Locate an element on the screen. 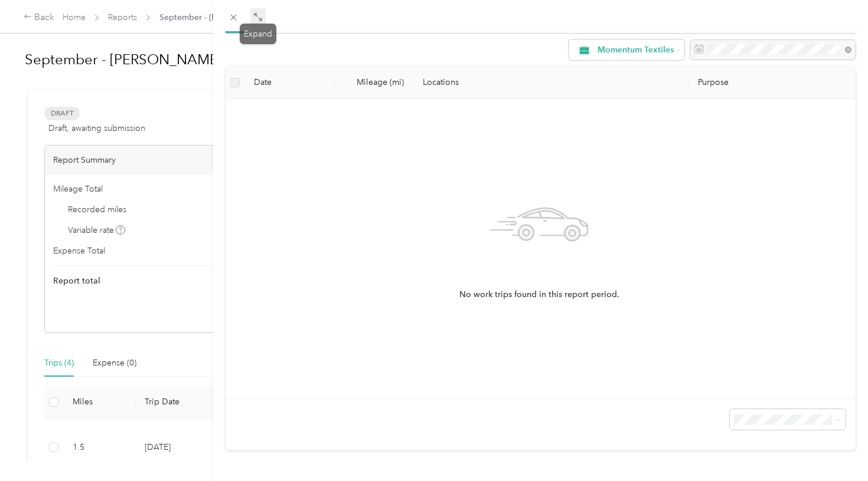  th: Purpose is located at coordinates (771, 83).